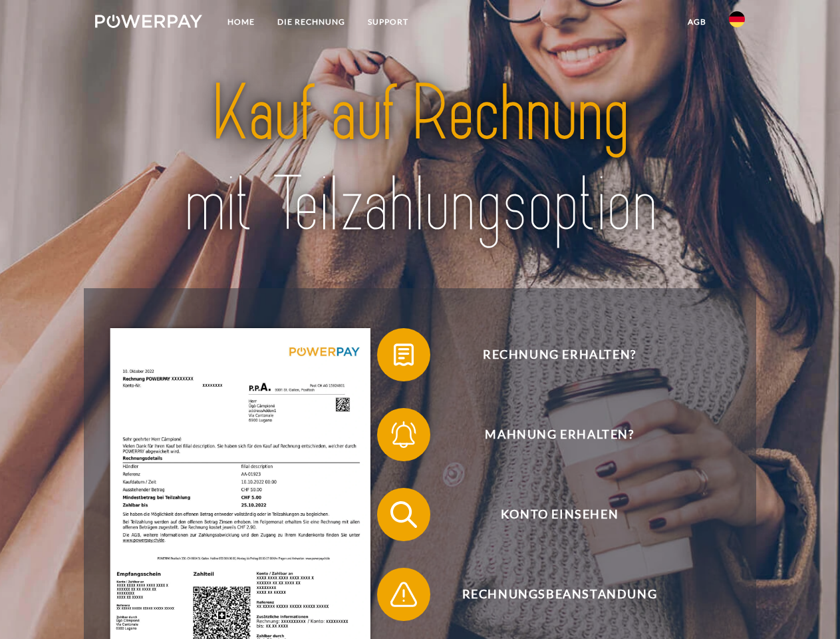  I want to click on button: Mahnung erhalten?, so click(550, 434).